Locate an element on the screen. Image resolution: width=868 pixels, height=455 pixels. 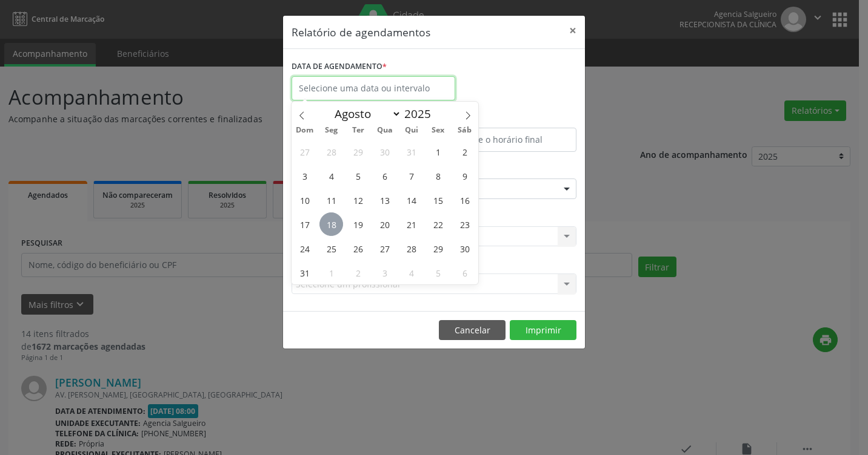
span: Agosto 22, 2025 is located at coordinates (438, 224).